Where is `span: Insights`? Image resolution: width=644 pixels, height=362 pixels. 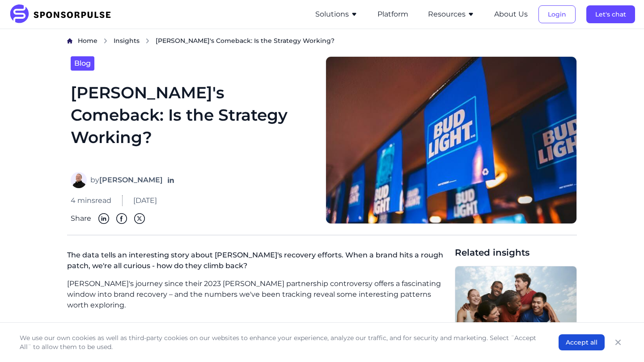
span: Insights is located at coordinates (127, 41).